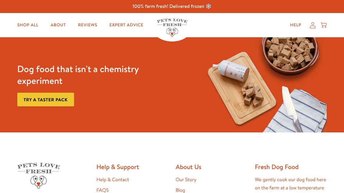 This screenshot has width=344, height=193. Describe the element at coordinates (28, 25) in the screenshot. I see `a: Shop All` at that location.